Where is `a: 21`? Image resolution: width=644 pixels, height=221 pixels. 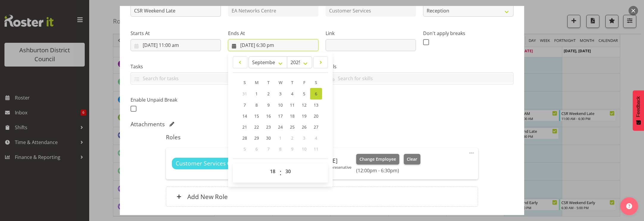
a: 21 is located at coordinates (244, 127).